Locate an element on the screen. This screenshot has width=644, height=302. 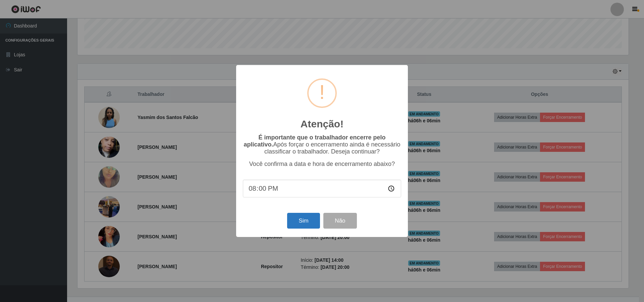
button: Não is located at coordinates (340, 221).